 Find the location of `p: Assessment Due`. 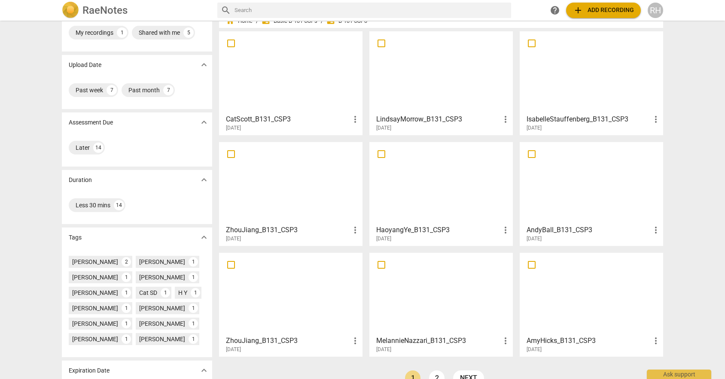

p: Assessment Due is located at coordinates (91, 122).